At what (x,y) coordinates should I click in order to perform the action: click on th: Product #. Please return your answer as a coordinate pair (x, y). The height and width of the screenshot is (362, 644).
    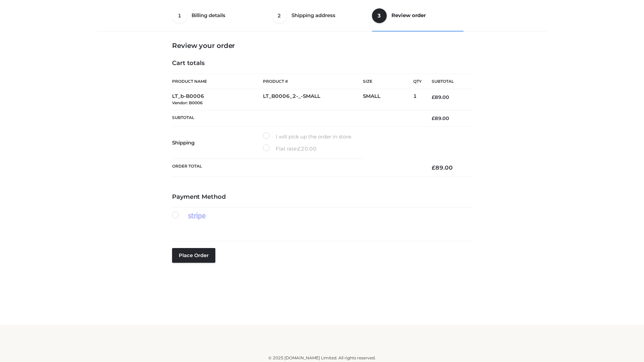
    Looking at the image, I should click on (313, 82).